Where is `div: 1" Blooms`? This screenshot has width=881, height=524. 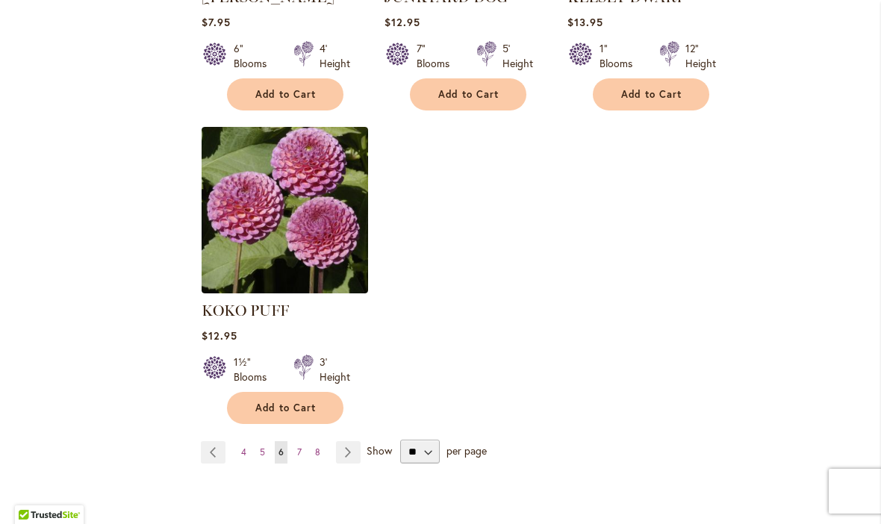 div: 1" Blooms is located at coordinates (620, 56).